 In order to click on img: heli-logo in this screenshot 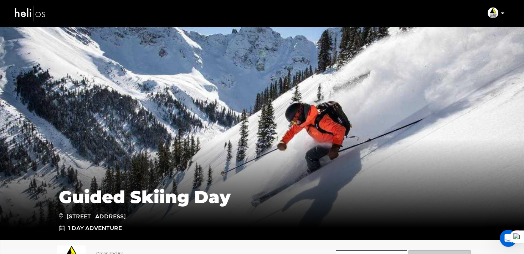, I will do `click(30, 13)`.